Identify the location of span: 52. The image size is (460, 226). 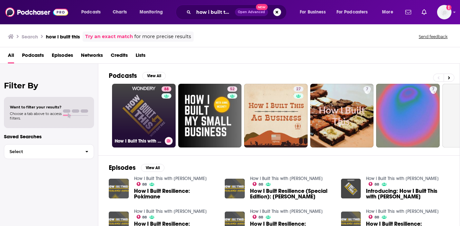
(232, 89).